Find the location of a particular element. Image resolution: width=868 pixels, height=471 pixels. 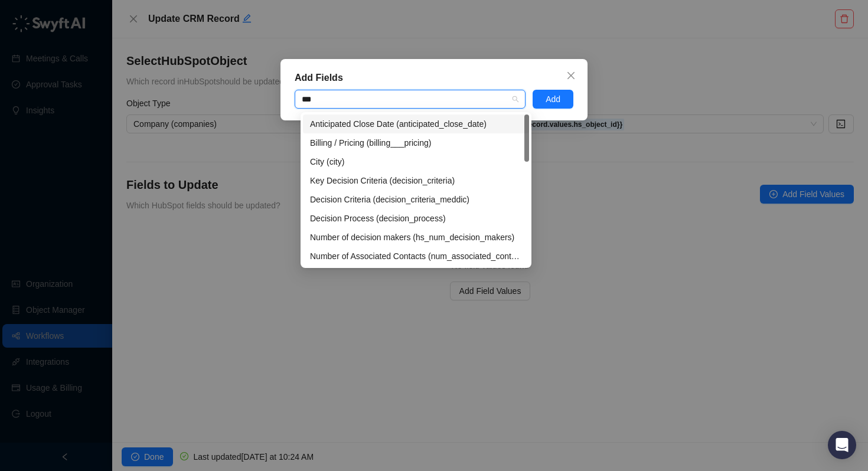

div: Open Intercom Messenger is located at coordinates (842, 445).